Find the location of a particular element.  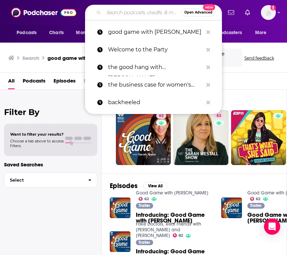

img: Good Game with Sarah Spain: Season Two is located at coordinates (231, 208).